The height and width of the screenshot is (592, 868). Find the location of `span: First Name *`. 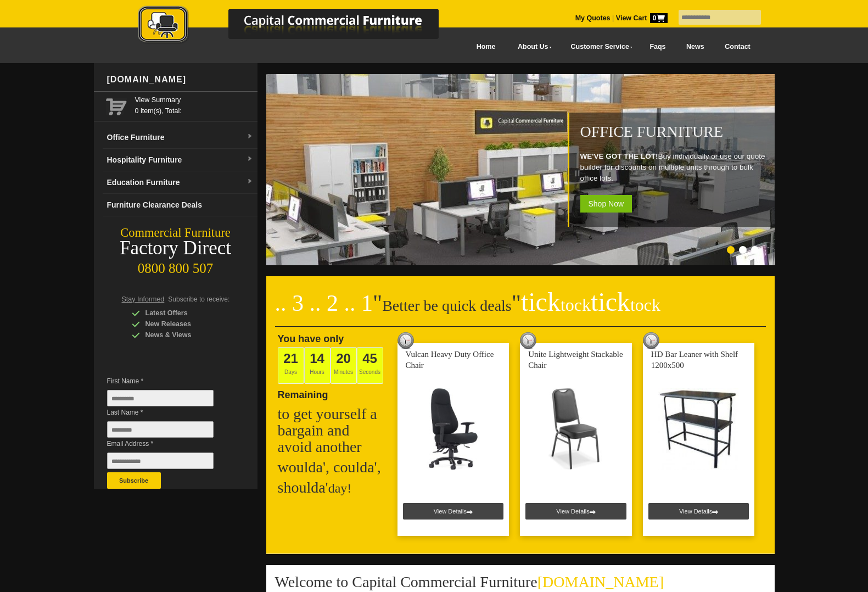

span: First Name * is located at coordinates (168, 381).